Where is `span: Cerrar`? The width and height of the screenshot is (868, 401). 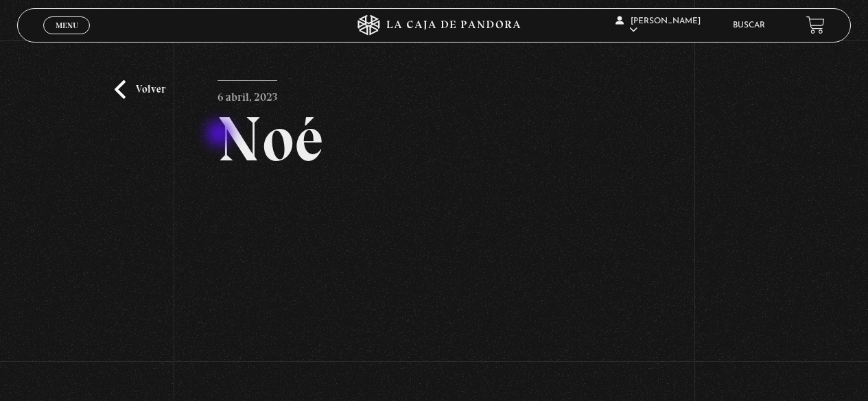 span: Cerrar is located at coordinates (67, 37).